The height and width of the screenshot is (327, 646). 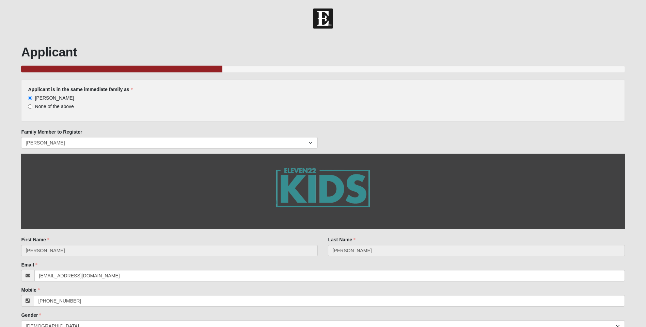 I want to click on label: Gender, so click(x=31, y=315).